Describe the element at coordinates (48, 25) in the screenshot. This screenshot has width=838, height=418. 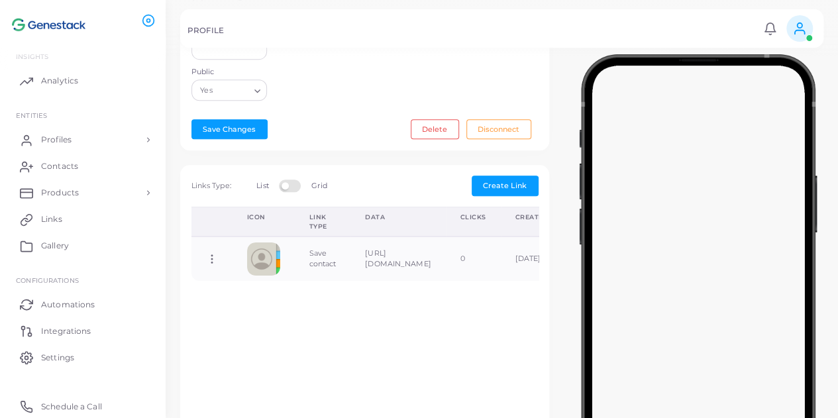
I see `a: logo` at that location.